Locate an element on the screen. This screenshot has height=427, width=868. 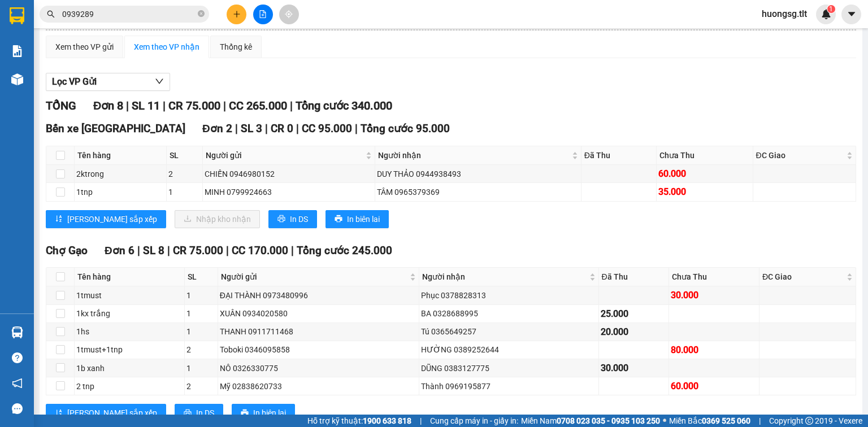
span: Người nhận is located at coordinates (473, 155).